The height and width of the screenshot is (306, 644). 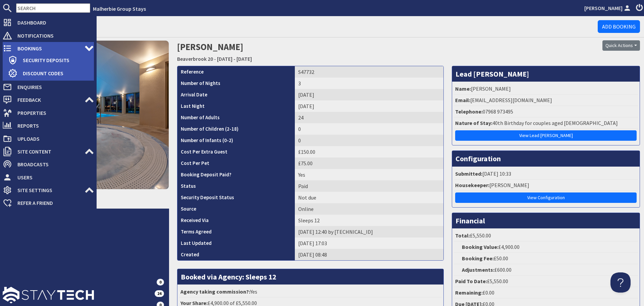 I want to click on span: Discount Codes, so click(x=56, y=73).